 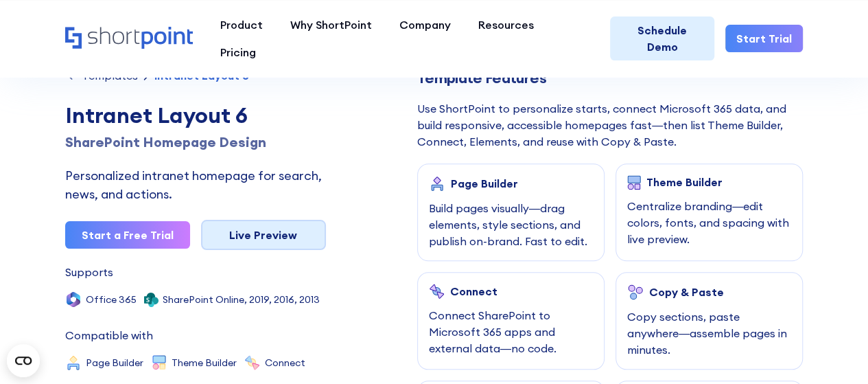 What do you see at coordinates (196, 185) in the screenshot?
I see `div: Personalized intranet homepage for search, news, and actions.` at bounding box center [196, 185].